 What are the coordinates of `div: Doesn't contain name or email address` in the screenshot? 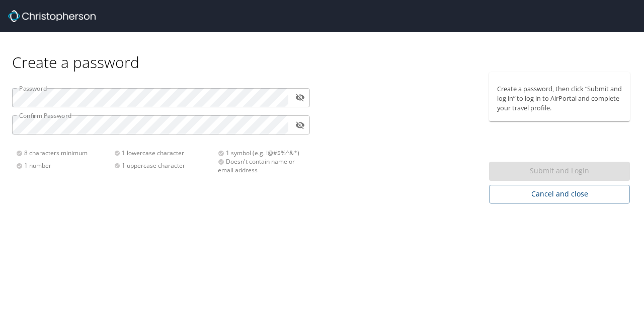 It's located at (260, 166).